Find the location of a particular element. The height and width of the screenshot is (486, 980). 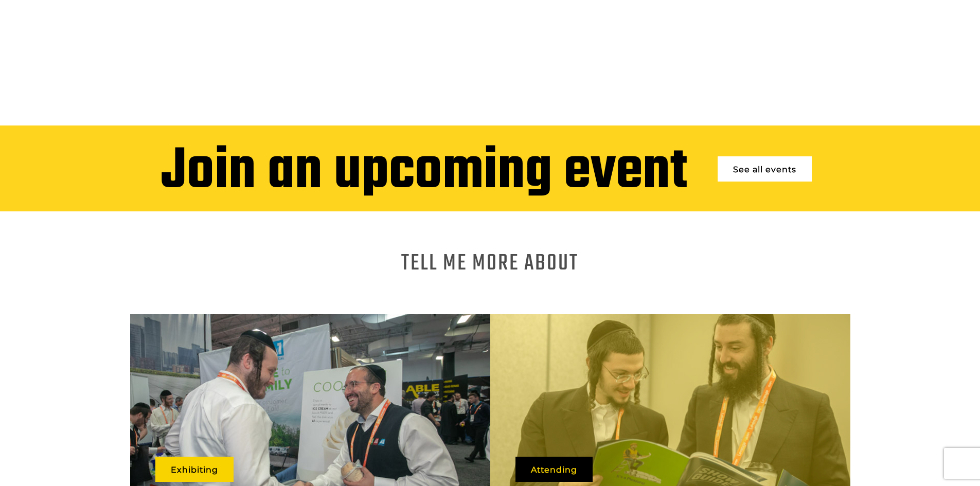

div: Minimize live chat window is located at coordinates (181, 17).